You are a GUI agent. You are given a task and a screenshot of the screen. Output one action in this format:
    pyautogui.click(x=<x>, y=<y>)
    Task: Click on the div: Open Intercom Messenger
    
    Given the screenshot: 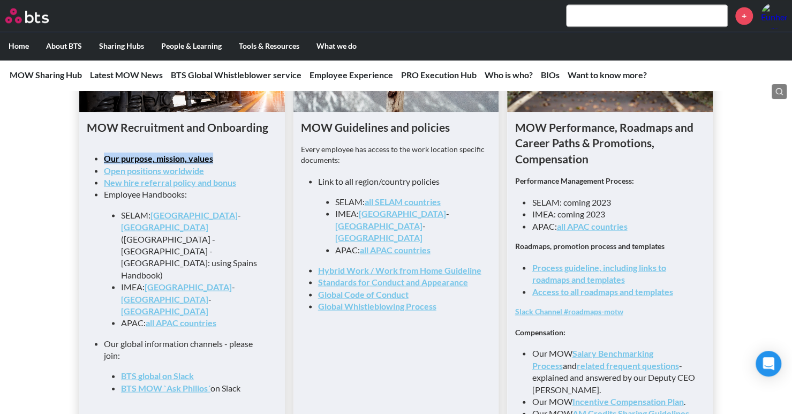 What is the action you would take?
    pyautogui.click(x=769, y=364)
    